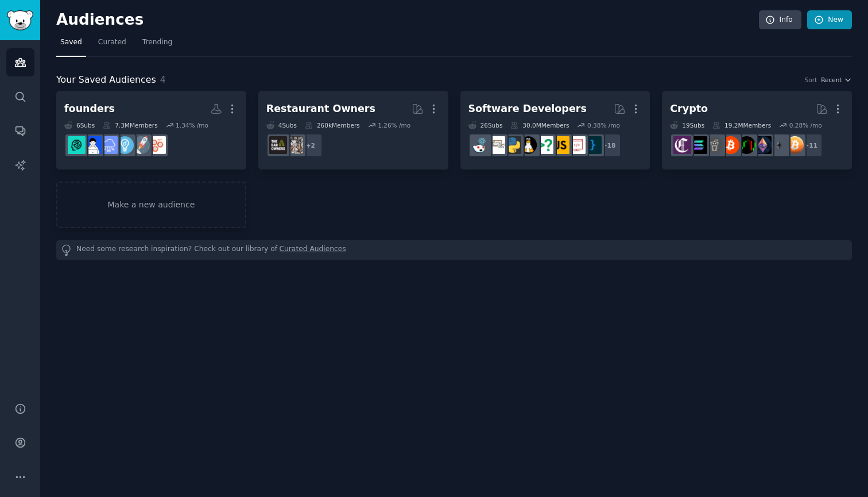 The width and height of the screenshot is (868, 497). I want to click on img: BitcoinBeginners, so click(730, 144).